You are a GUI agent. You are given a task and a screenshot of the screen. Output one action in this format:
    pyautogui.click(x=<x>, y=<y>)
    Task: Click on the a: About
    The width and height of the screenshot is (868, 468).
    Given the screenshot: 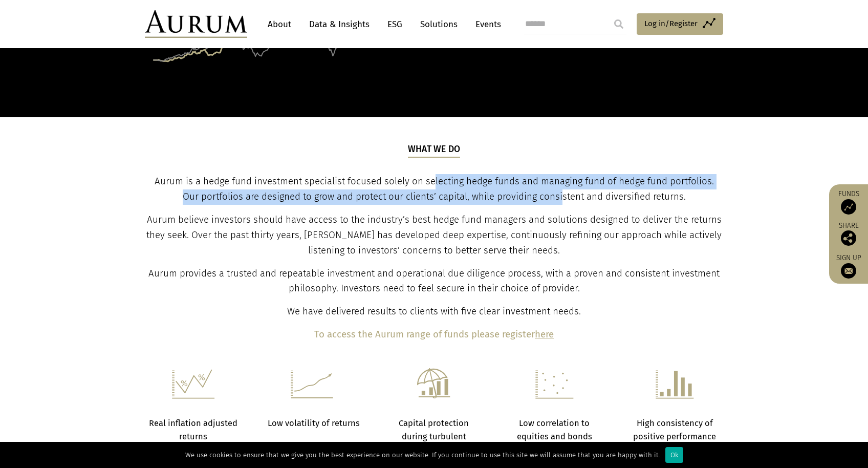 What is the action you would take?
    pyautogui.click(x=280, y=24)
    